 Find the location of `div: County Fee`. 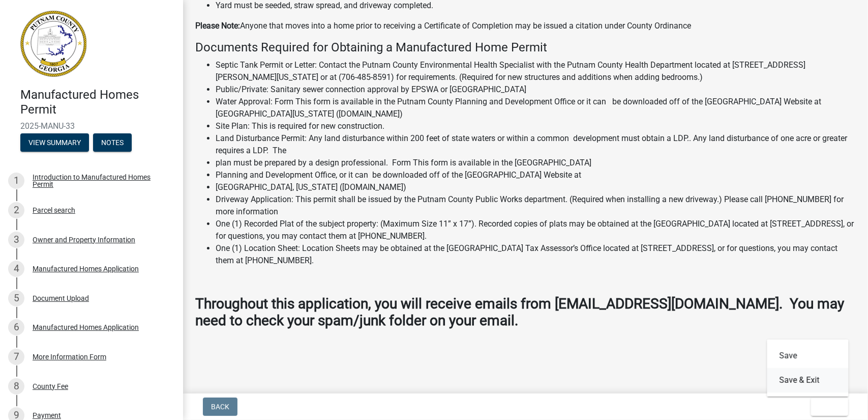

div: County Fee is located at coordinates (51, 386).